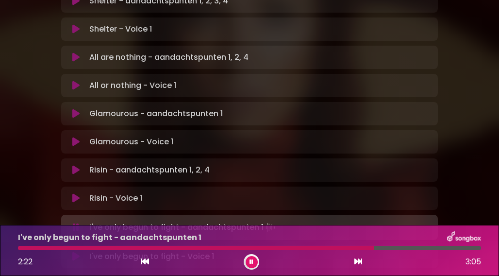 This screenshot has width=499, height=276. What do you see at coordinates (156, 114) in the screenshot?
I see `p: Glamourous - aandachtspunten 1` at bounding box center [156, 114].